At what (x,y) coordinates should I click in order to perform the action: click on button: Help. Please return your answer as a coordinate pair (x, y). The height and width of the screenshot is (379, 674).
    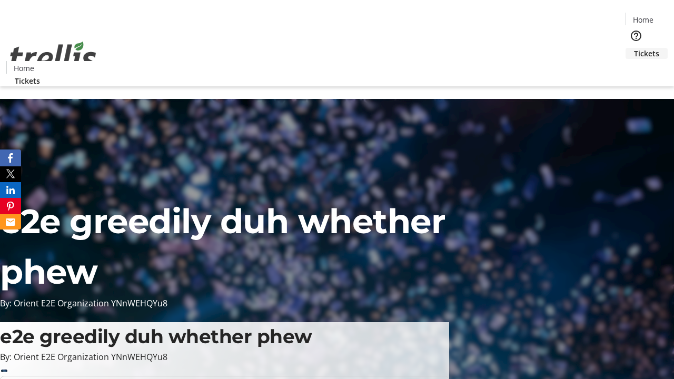
    Looking at the image, I should click on (636, 36).